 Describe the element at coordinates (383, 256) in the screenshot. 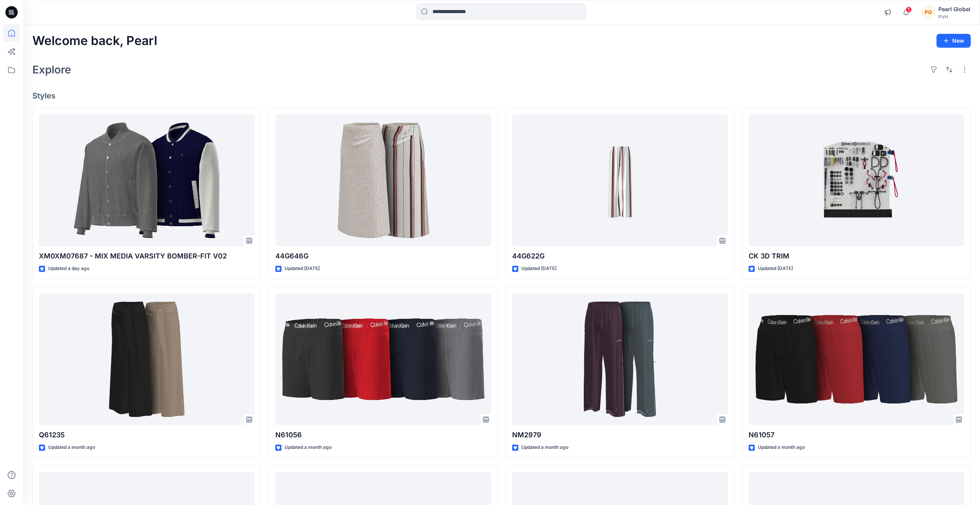

I see `p: 44G646G` at that location.